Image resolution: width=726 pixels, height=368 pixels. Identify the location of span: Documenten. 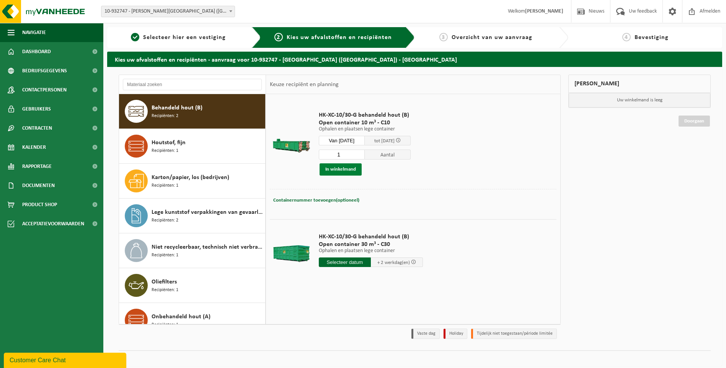
(38, 186).